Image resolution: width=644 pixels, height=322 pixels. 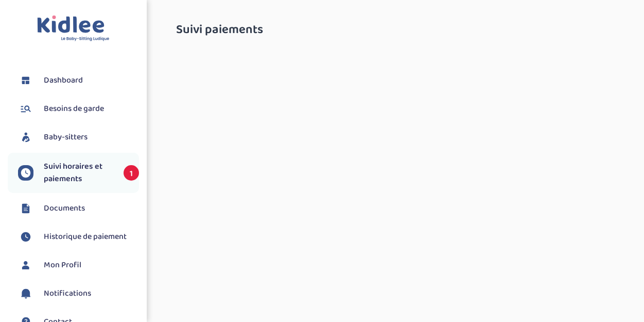 What do you see at coordinates (25, 109) in the screenshot?
I see `img: besoin.svg` at bounding box center [25, 109].